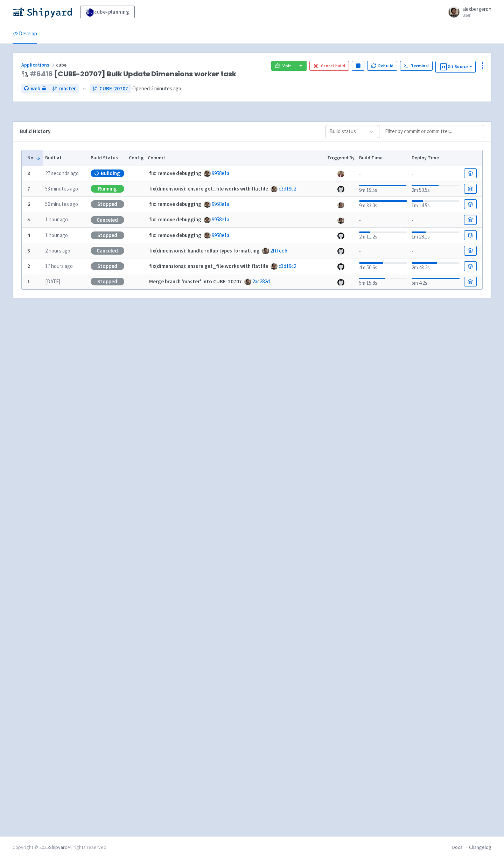 The height and width of the screenshot is (858, 504). What do you see at coordinates (383, 189) in the screenshot?
I see `div: 9m 19.5s` at bounding box center [383, 189].